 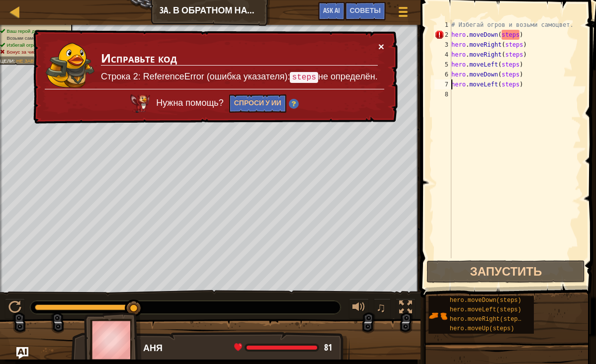 I want to click on div: 5, so click(x=443, y=65).